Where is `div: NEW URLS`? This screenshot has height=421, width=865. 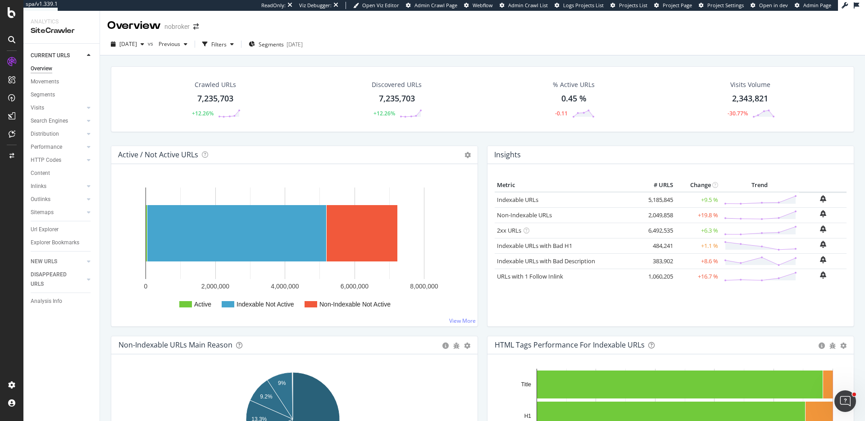
div: NEW URLS is located at coordinates (44, 261).